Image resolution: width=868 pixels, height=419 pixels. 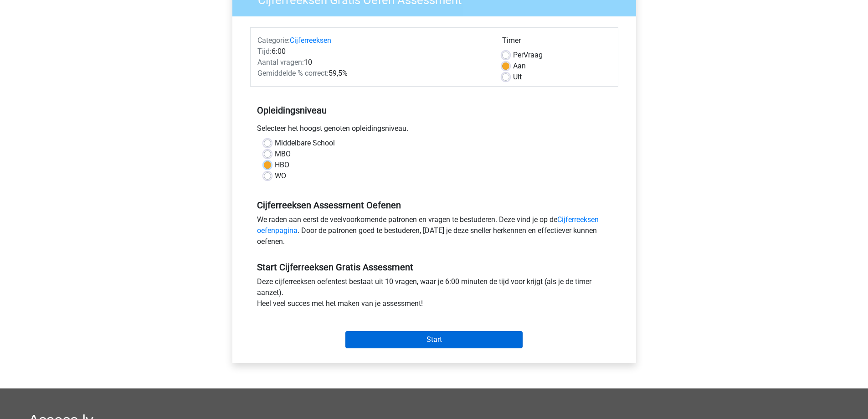 I want to click on h5: Start Cijferreeksen Gratis Assessment, so click(x=434, y=267).